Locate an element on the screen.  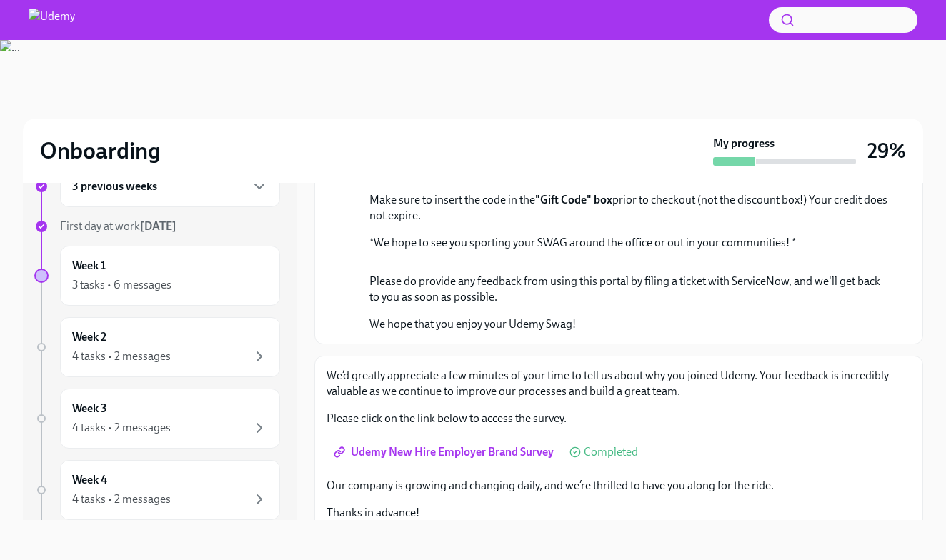
p: Please do provide any feedback from using this portal by filing a ticket with ServiceNow, and we'... is located at coordinates (629, 289).